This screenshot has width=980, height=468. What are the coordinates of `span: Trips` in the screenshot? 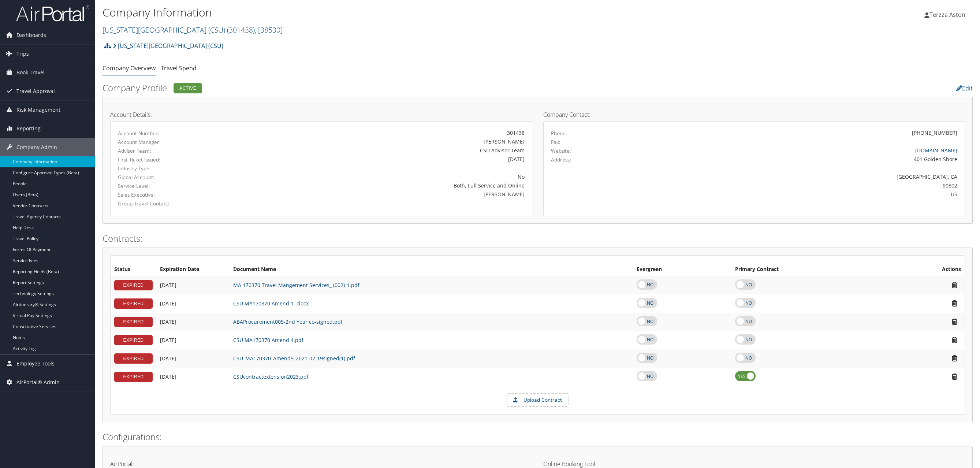 It's located at (23, 54).